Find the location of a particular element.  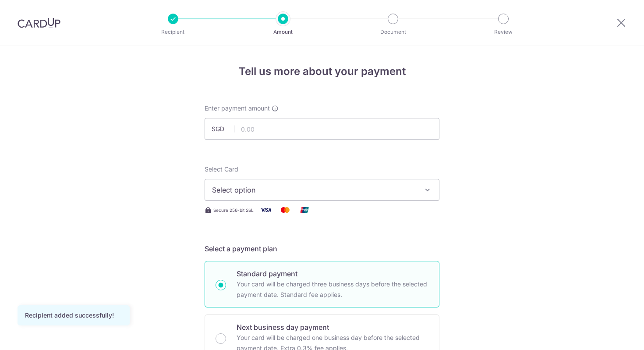

p: Amount is located at coordinates (283, 32).